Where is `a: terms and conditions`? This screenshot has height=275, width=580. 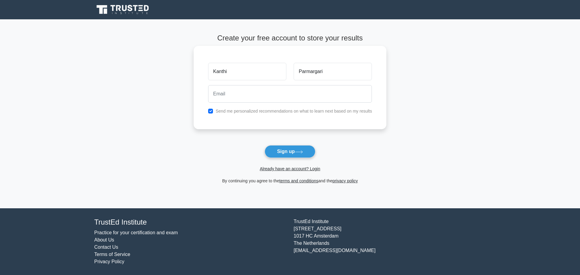
a: terms and conditions is located at coordinates (299, 181).